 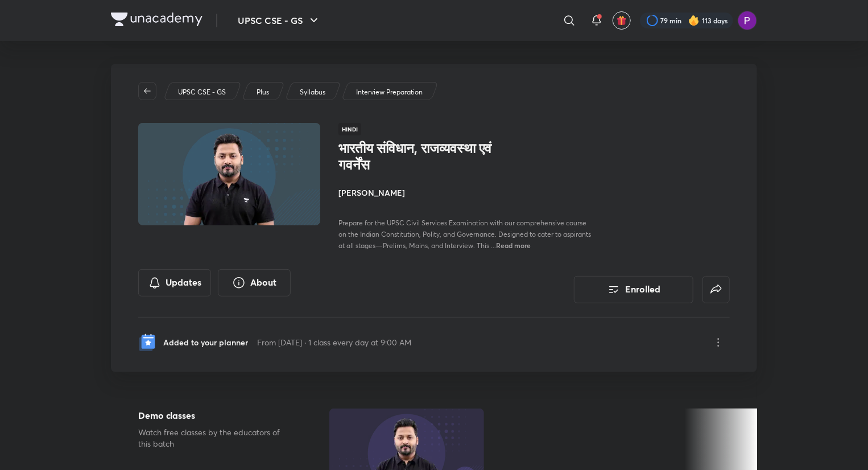 I want to click on a: Interview Preparation, so click(x=389, y=92).